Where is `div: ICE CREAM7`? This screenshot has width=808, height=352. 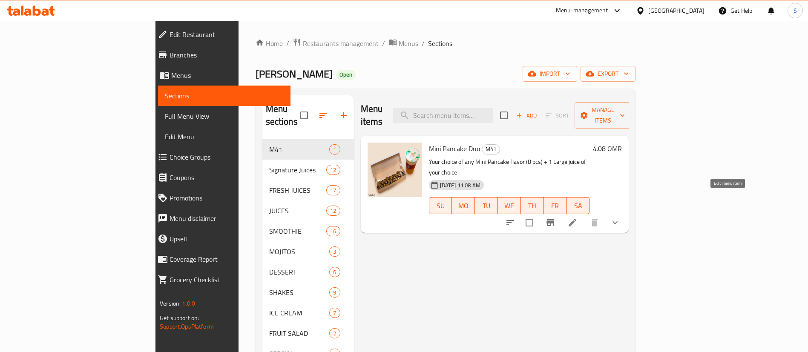
div: ICE CREAM7 is located at coordinates (308, 313).